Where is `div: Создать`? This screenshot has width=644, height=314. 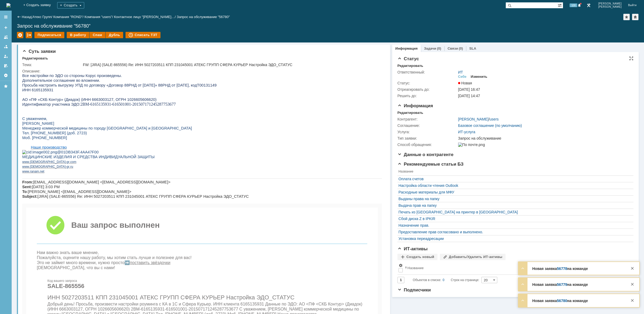 div: Создать is located at coordinates (71, 5).